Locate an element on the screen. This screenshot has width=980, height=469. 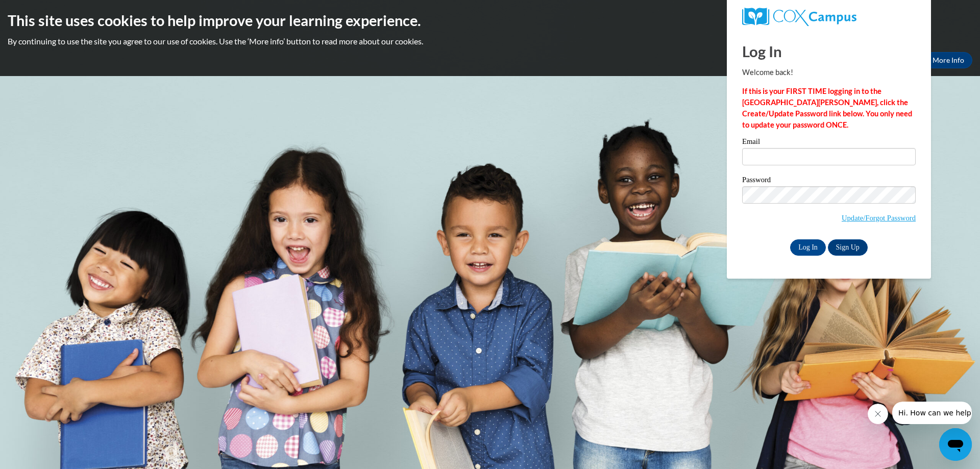
h1: Log In is located at coordinates (829, 51).